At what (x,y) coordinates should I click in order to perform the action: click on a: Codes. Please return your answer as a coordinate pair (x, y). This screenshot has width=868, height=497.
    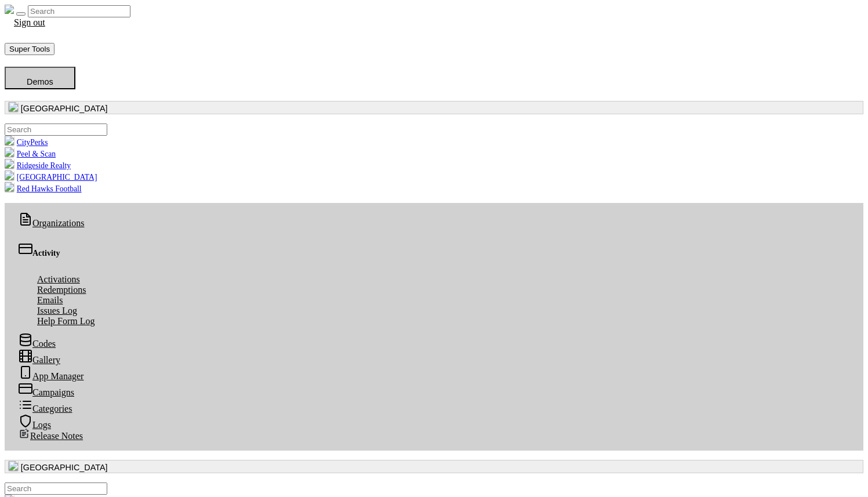
    Looking at the image, I should click on (37, 343).